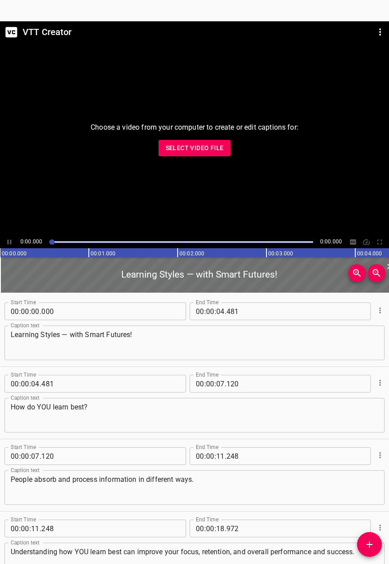  What do you see at coordinates (181, 242) in the screenshot?
I see `div: Play progress` at bounding box center [181, 242].